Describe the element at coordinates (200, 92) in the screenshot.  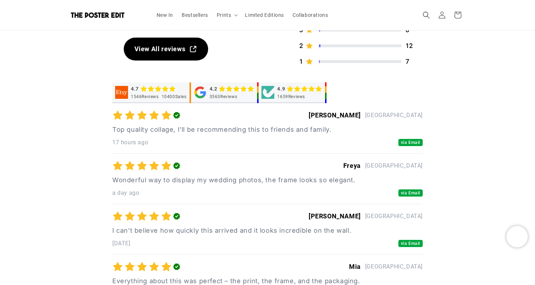
I see `img: google integration` at that location.